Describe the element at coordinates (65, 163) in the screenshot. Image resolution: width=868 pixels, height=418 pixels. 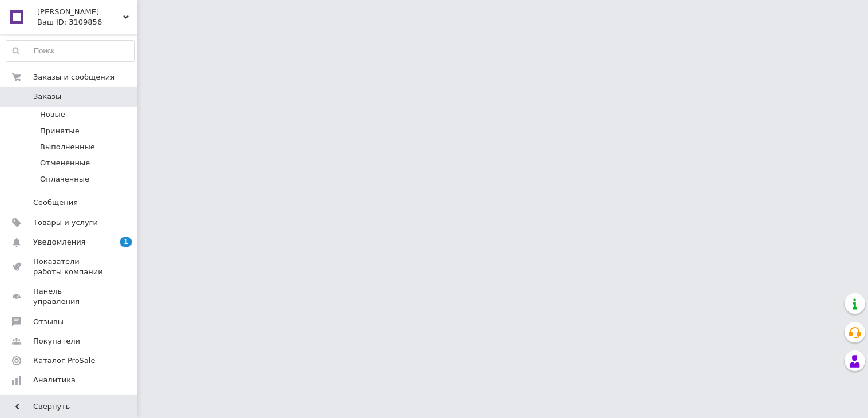
I see `span: Отмененные` at that location.